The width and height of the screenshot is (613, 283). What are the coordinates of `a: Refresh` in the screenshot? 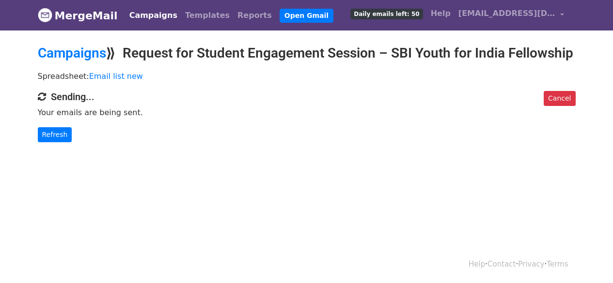 It's located at (55, 135).